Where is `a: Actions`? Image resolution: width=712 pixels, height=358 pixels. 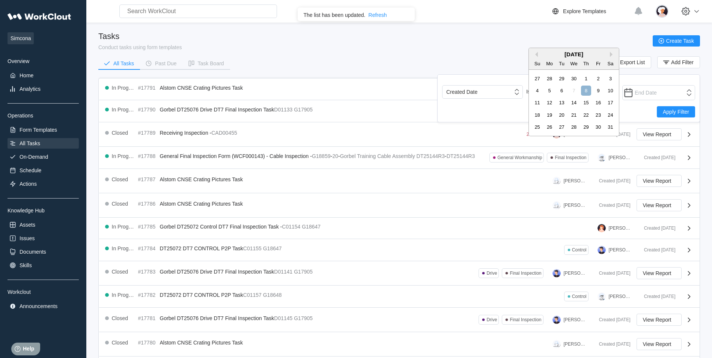
a: Actions is located at coordinates (43, 184).